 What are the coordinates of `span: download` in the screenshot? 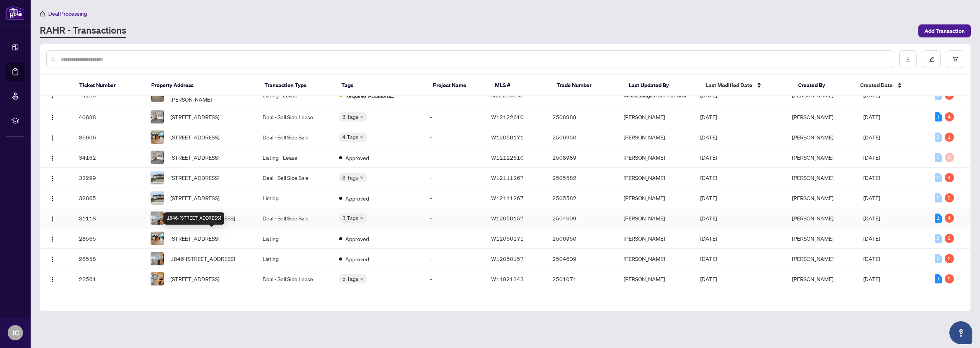 It's located at (908, 60).